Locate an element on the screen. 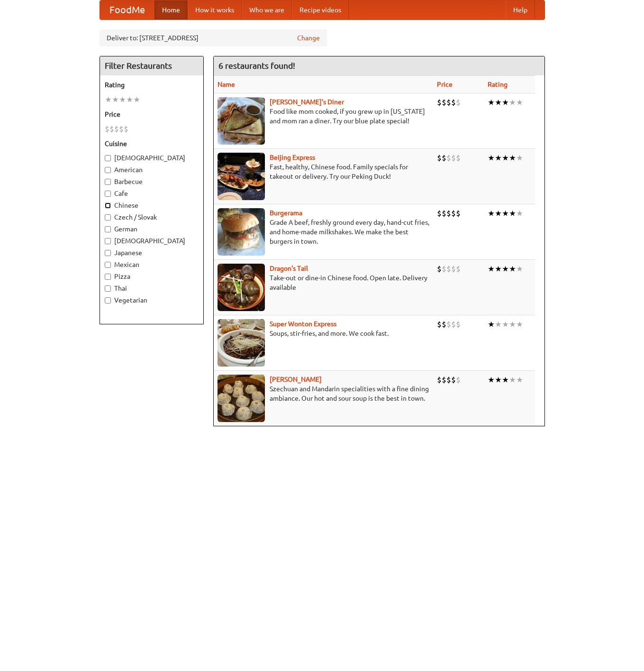  p: Grade A beef, freshly ground every day, hand-cut fries, and home-made milkshakes. We make the bes... is located at coordinates (323, 232).